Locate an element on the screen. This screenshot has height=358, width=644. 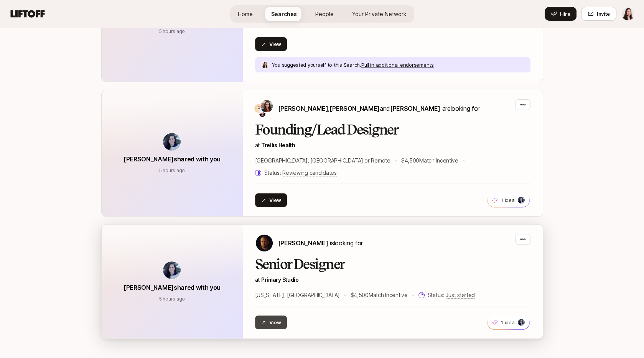
p: P is located at coordinates (259, 108).